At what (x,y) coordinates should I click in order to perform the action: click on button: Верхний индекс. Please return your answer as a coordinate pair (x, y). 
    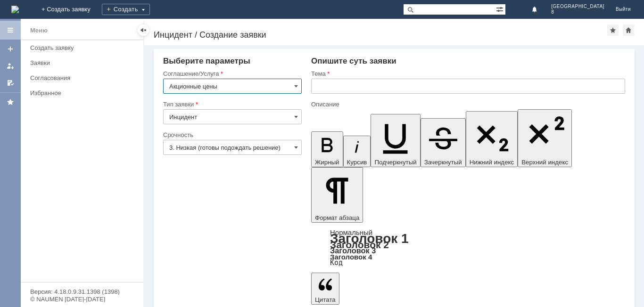
    Looking at the image, I should click on (545, 138).